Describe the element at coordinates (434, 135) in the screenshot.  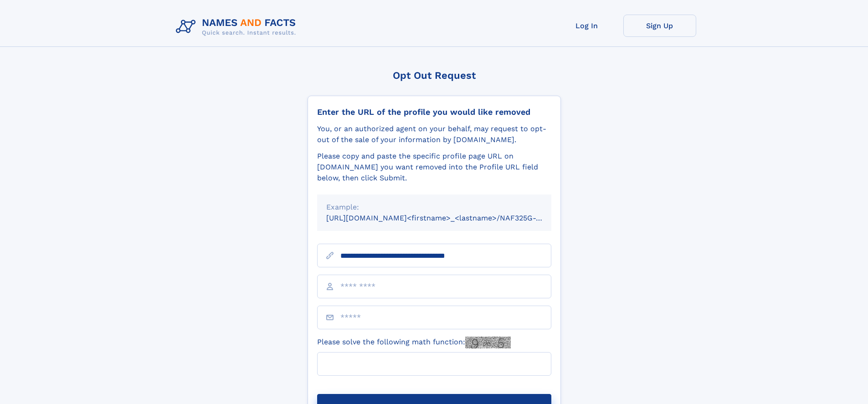
I see `div: You, or an authorized agent on your behalf, may request to opt-out of the sale of your informatio...` at that location.